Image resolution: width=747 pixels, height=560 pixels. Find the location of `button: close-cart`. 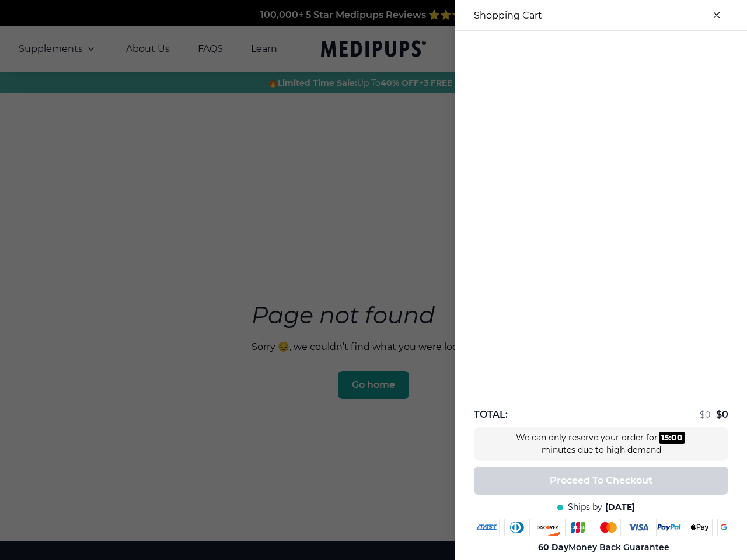

button: close-cart is located at coordinates (717, 15).